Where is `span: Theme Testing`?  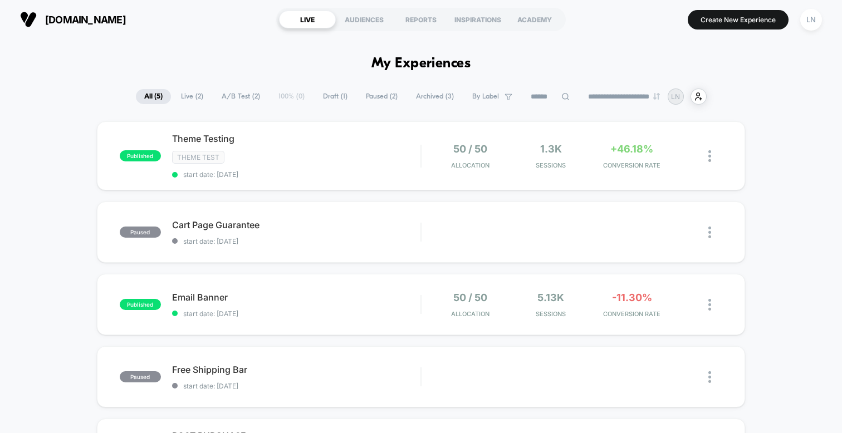 span: Theme Testing is located at coordinates (296, 139).